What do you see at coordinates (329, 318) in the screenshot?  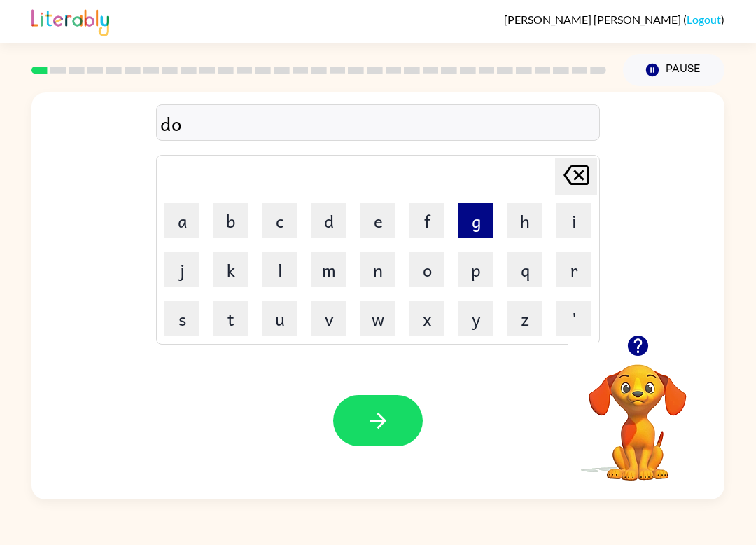 I see `button: v` at bounding box center [329, 318].